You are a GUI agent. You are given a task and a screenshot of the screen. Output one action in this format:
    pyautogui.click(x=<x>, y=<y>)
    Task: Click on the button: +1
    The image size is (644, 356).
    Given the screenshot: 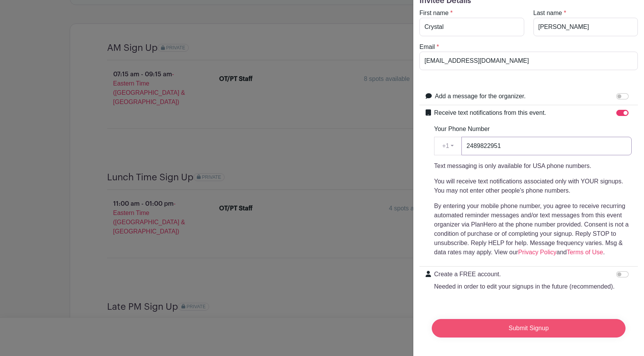 What is the action you would take?
    pyautogui.click(x=447, y=146)
    